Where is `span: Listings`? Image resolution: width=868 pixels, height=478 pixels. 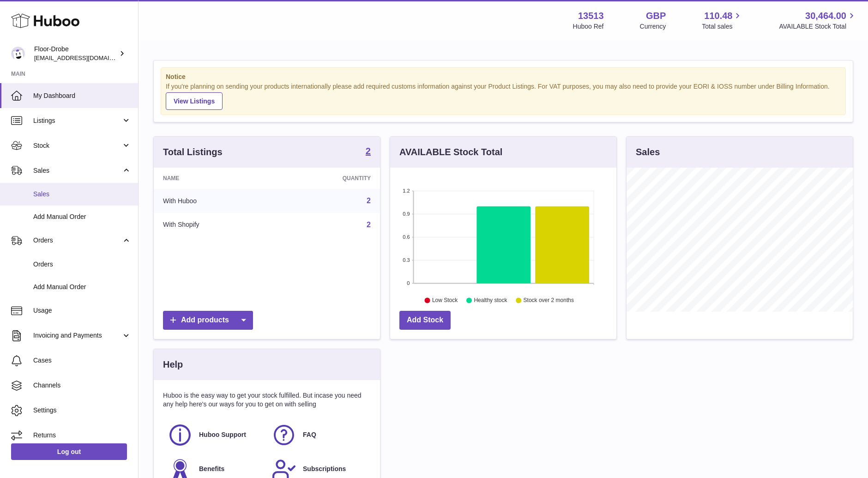
span: Listings is located at coordinates (77, 121).